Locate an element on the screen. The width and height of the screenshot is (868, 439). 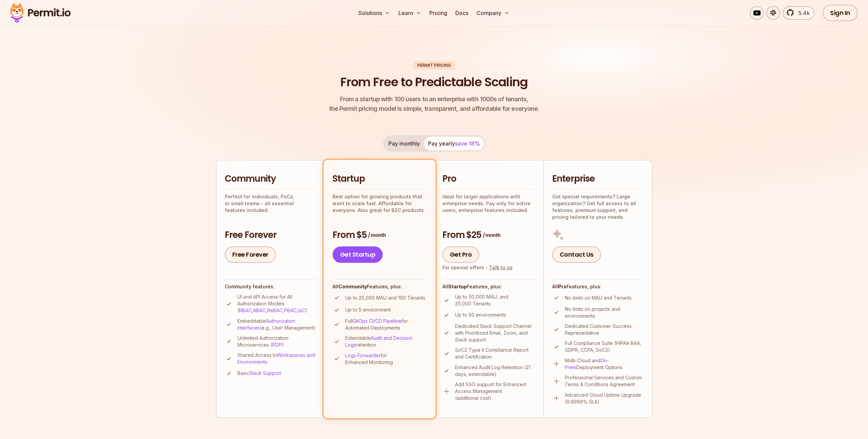
a: Logs Forwarder is located at coordinates (363, 356).